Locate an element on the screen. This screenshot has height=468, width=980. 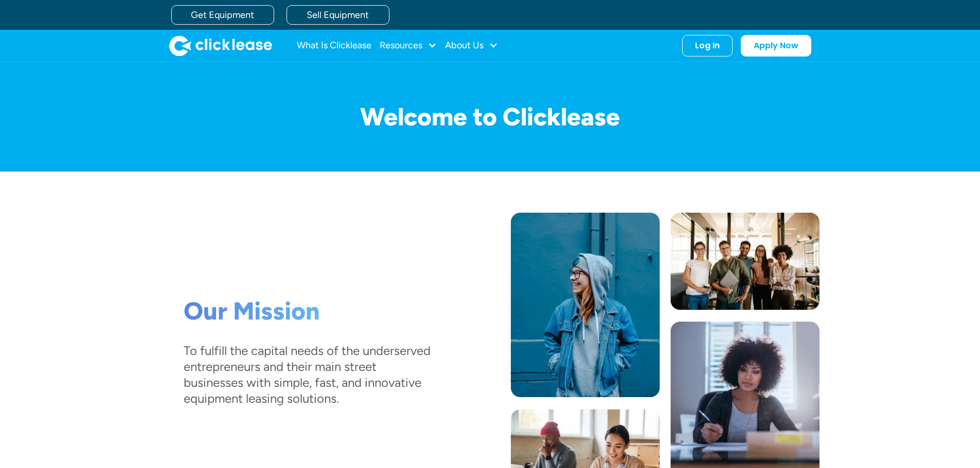
div: Log In is located at coordinates (707, 46).